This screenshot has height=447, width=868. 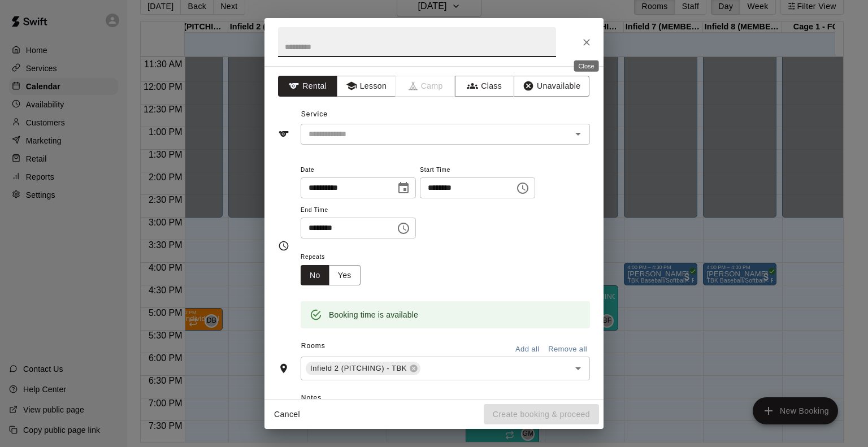 I want to click on div: outlined button group, so click(x=331, y=275).